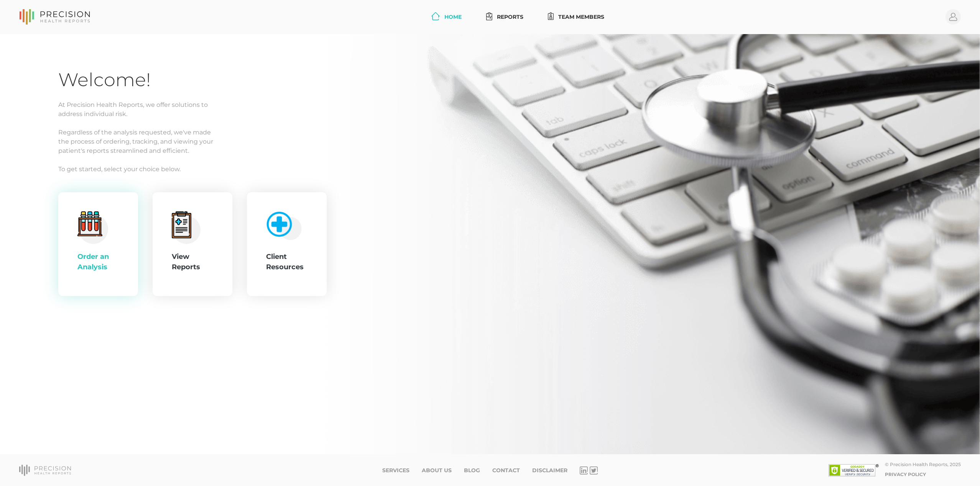 This screenshot has height=486, width=980. I want to click on a: Services, so click(396, 471).